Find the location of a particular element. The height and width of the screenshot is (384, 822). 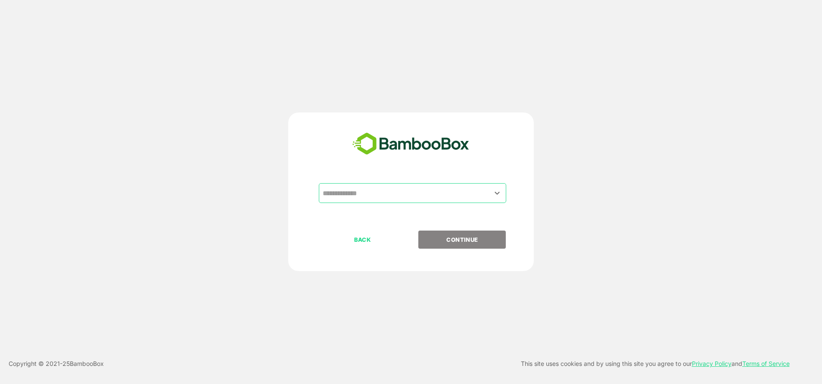

button: CONTINUE is located at coordinates (462, 239).